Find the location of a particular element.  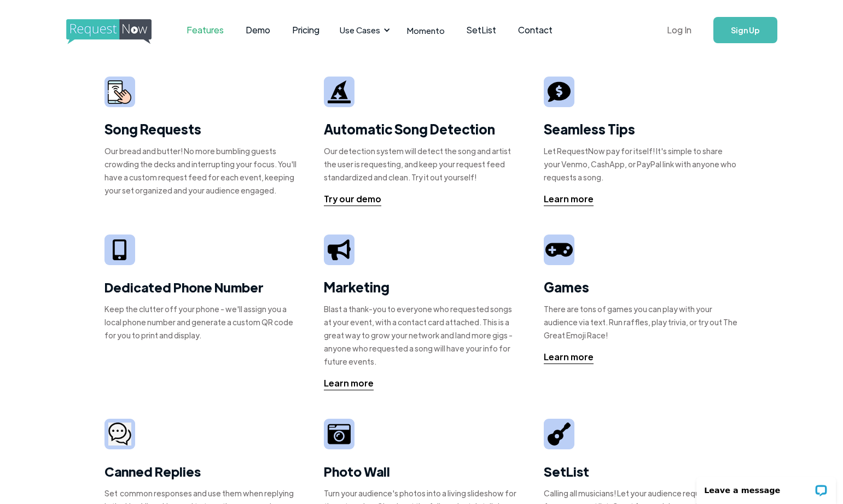

div: Try our demo is located at coordinates (352, 199).